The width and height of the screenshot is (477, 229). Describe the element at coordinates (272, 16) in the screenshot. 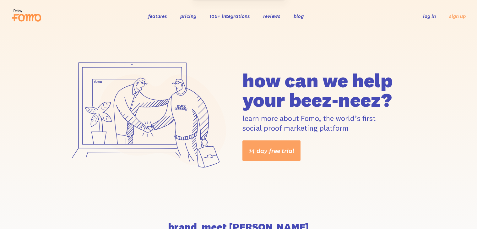

I see `a: reviews` at that location.